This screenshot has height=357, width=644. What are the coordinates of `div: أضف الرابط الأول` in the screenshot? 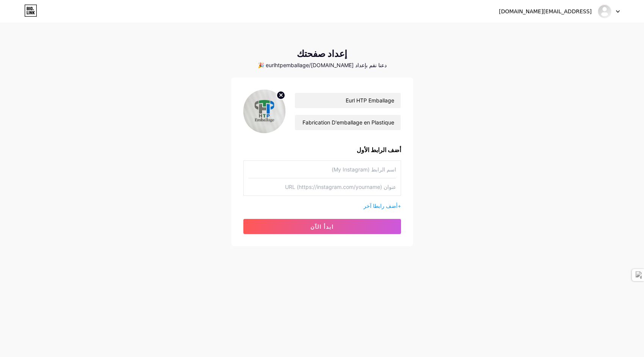 It's located at (322, 150).